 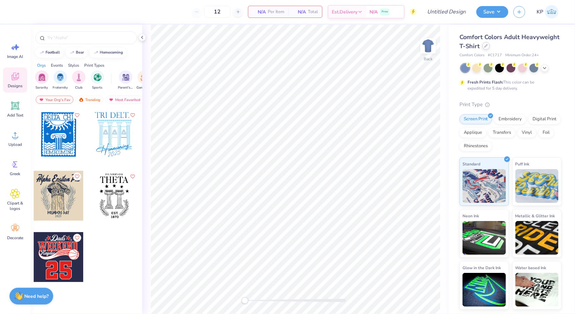 What do you see at coordinates (60, 88) in the screenshot?
I see `span: Fraternity` at bounding box center [60, 88].